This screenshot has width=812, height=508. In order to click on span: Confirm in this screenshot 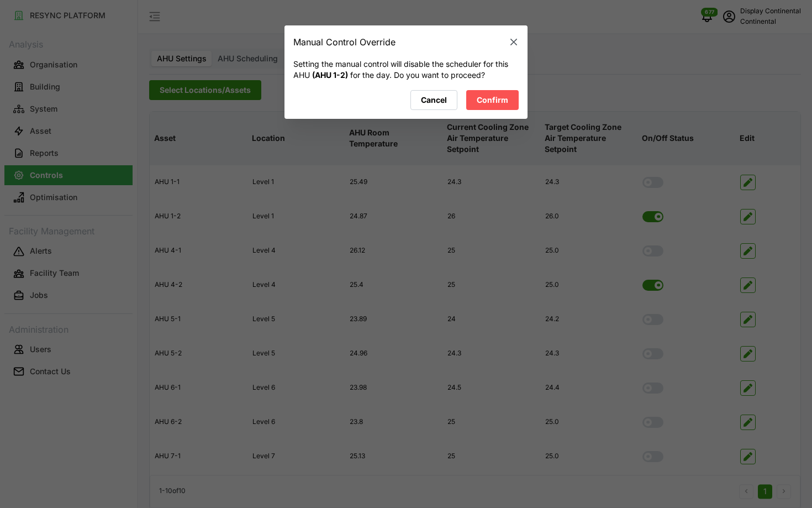, I will do `click(492, 100)`.